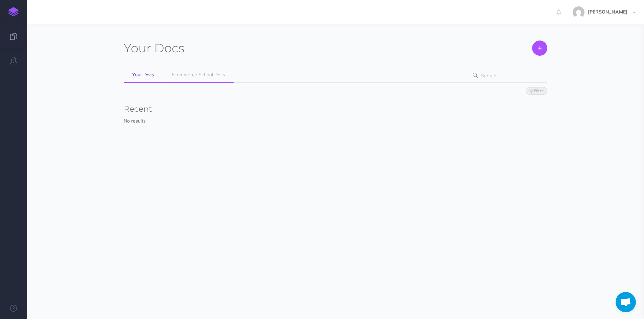 This screenshot has height=319, width=644. I want to click on input: Search, so click(508, 76).